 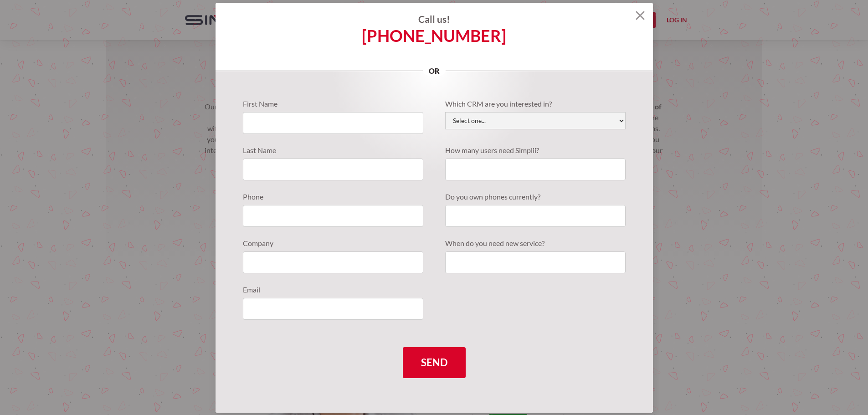 What do you see at coordinates (333, 104) in the screenshot?
I see `label: First Name` at bounding box center [333, 104].